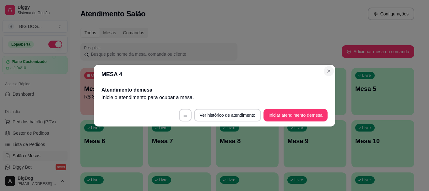 The width and height of the screenshot is (429, 191). I want to click on button: Iniciar atendimento demesa, so click(296, 115).